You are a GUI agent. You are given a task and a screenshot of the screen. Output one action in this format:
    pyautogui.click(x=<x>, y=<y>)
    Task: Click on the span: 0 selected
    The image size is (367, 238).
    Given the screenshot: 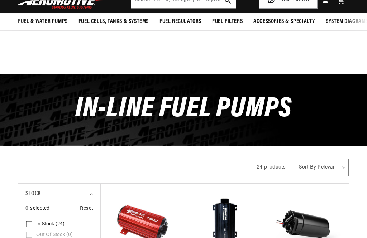 What is the action you would take?
    pyautogui.click(x=38, y=209)
    